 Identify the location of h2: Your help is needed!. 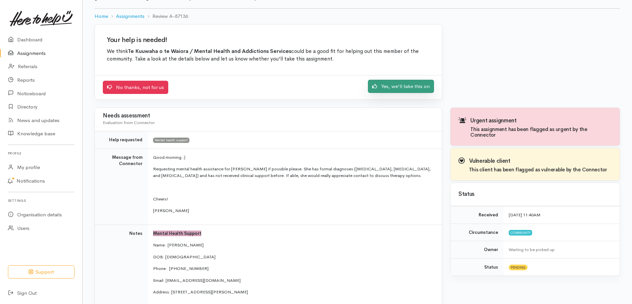
(268, 40).